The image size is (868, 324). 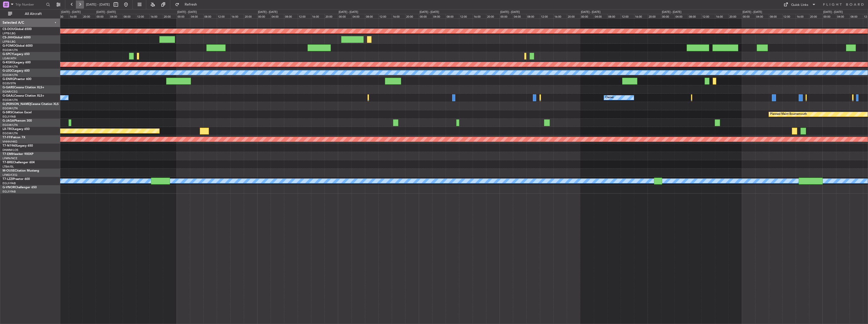 What do you see at coordinates (8, 163) in the screenshot?
I see `span: T7-BRE` at bounding box center [8, 163].